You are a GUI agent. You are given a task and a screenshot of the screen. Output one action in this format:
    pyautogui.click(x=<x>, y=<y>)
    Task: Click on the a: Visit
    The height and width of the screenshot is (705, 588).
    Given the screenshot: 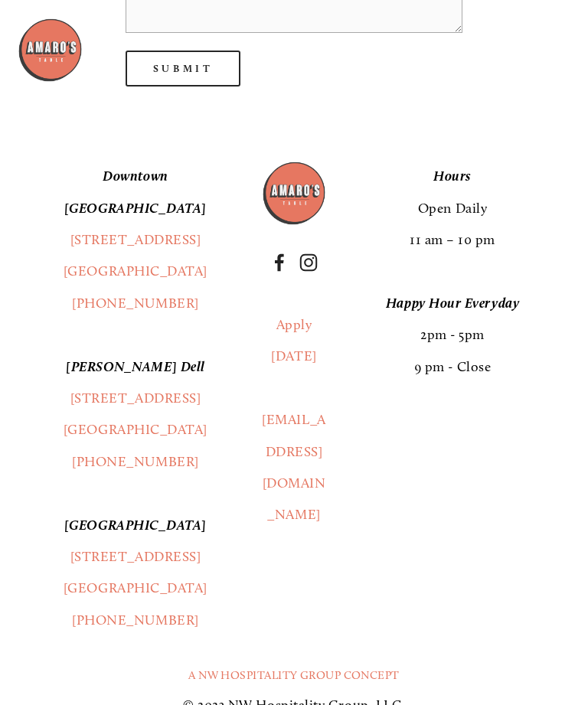 What is the action you would take?
    pyautogui.click(x=382, y=50)
    